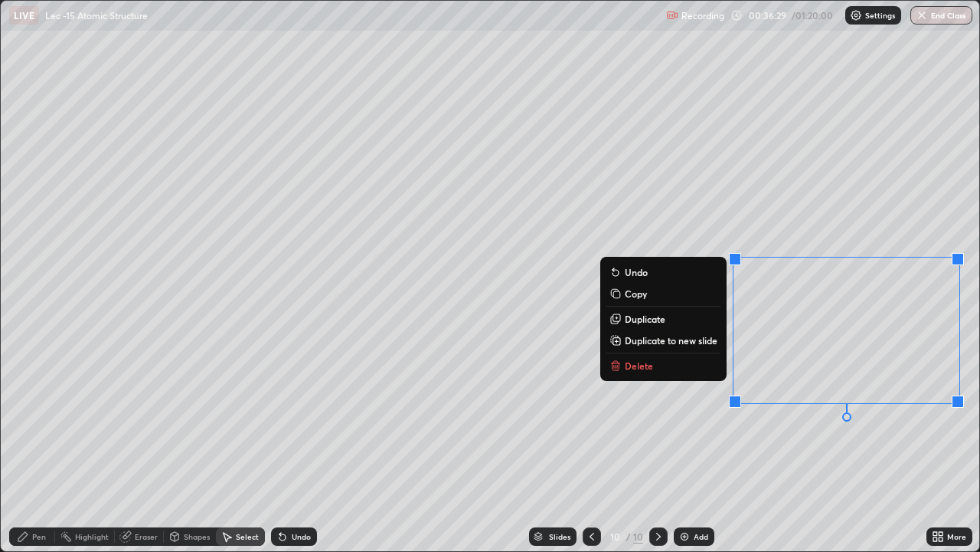 The image size is (980, 552). I want to click on div: More, so click(956, 536).